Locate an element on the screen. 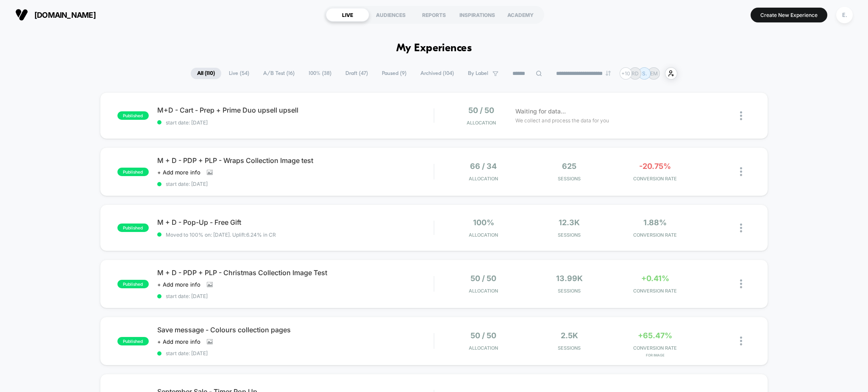  span: 625 is located at coordinates (569, 166).